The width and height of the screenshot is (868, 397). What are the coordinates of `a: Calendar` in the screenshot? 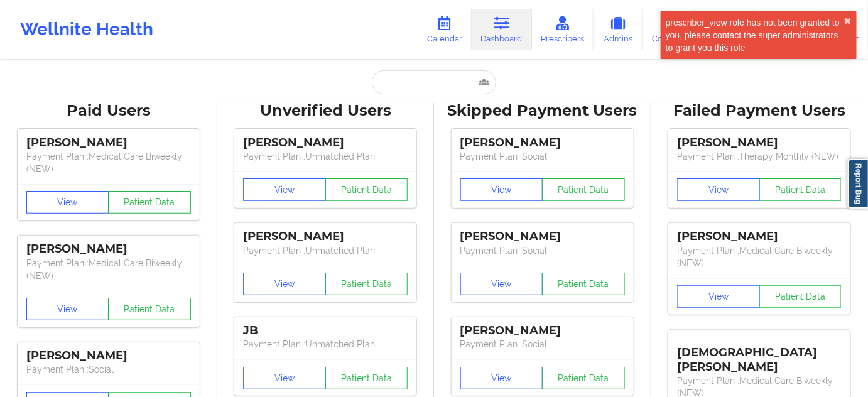 It's located at (445, 30).